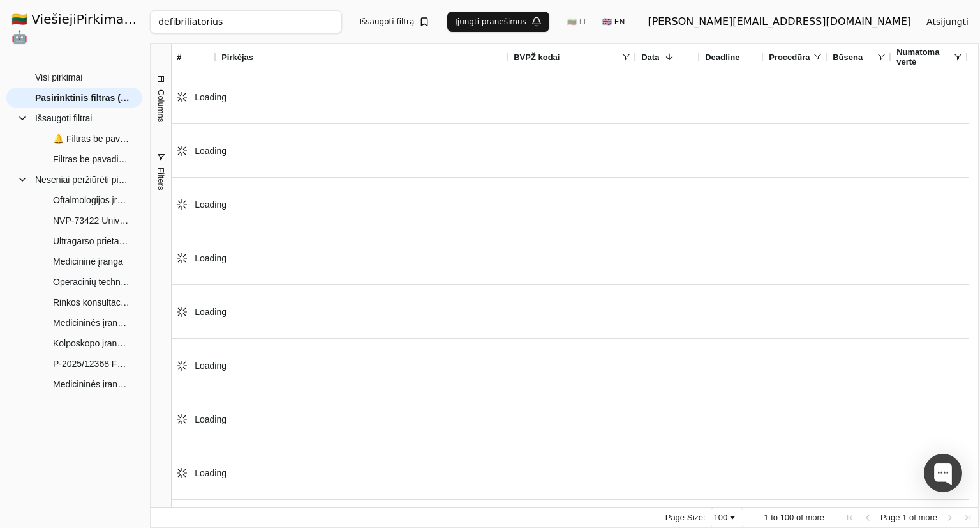 The height and width of the screenshot is (528, 980). What do you see at coordinates (83, 179) in the screenshot?
I see `span: Neseniai peržiūrėti pirkimai` at bounding box center [83, 179].